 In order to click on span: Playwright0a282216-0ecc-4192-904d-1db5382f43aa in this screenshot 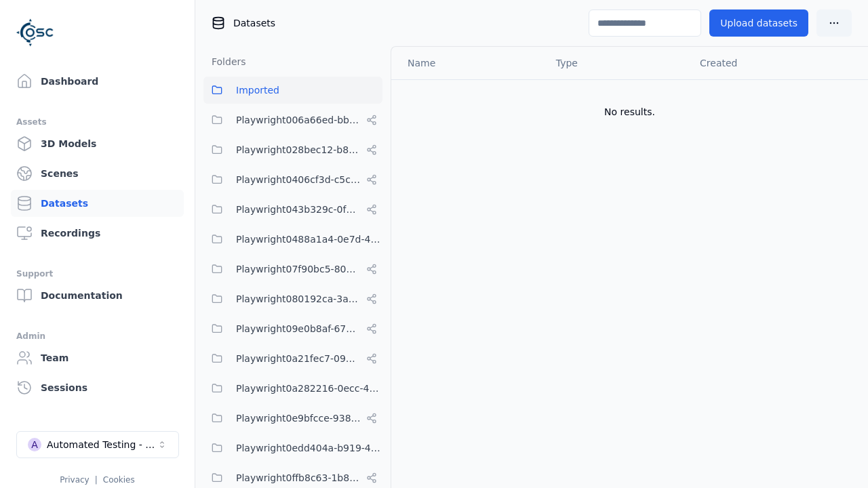, I will do `click(309, 388)`.